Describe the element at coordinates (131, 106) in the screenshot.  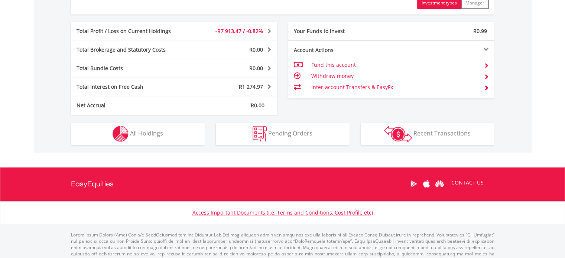
I see `div: Net Accrual` at that location.